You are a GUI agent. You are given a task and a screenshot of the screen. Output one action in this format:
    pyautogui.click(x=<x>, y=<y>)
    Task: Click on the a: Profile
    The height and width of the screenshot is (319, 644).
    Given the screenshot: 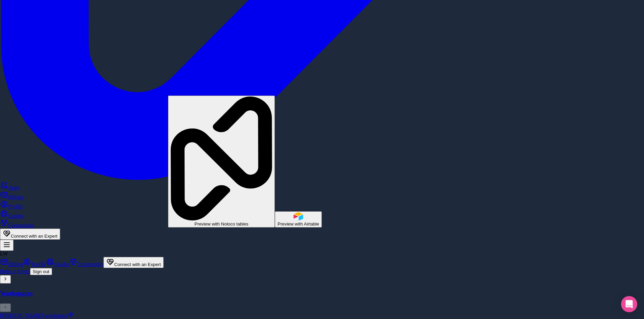 What is the action you would take?
    pyautogui.click(x=35, y=264)
    